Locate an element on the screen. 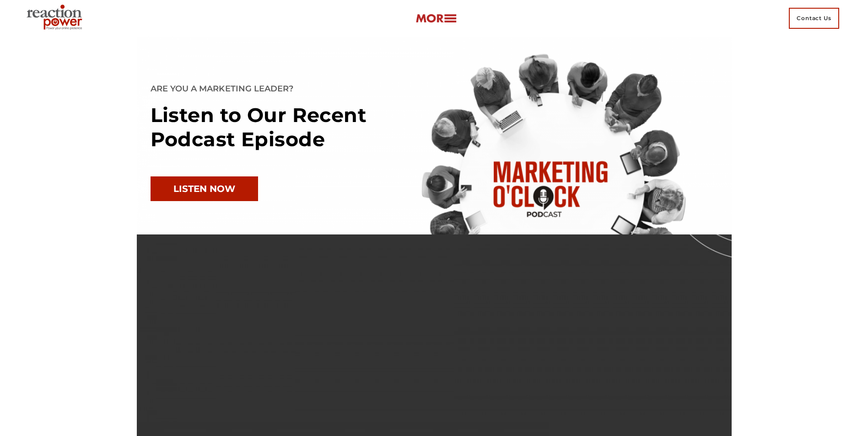  h2: Listen to Our Recent Podcast Episode is located at coordinates (434, 128).